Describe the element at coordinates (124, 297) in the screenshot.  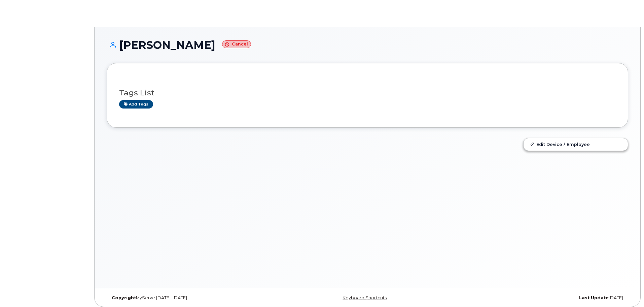
I see `strong: Copyright` at that location.